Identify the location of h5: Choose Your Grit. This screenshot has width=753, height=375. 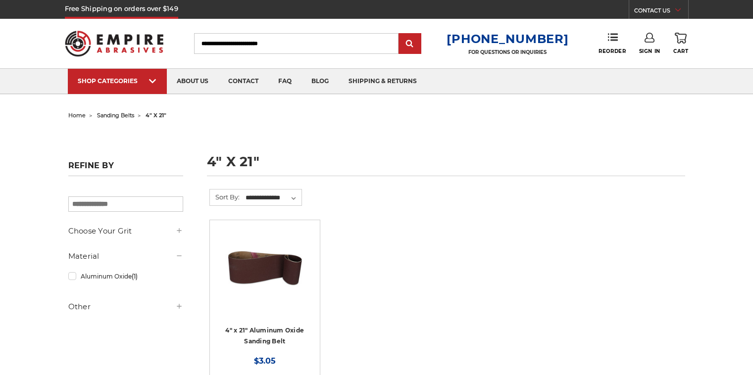
(126, 231).